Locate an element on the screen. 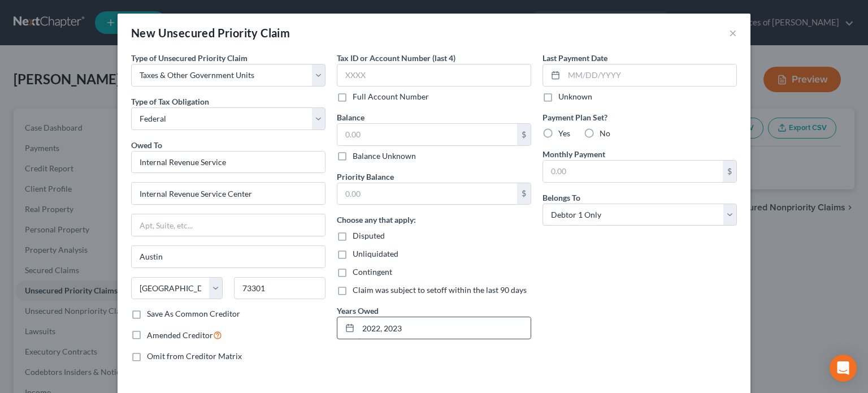 Image resolution: width=868 pixels, height=393 pixels. span: Owed To is located at coordinates (146, 145).